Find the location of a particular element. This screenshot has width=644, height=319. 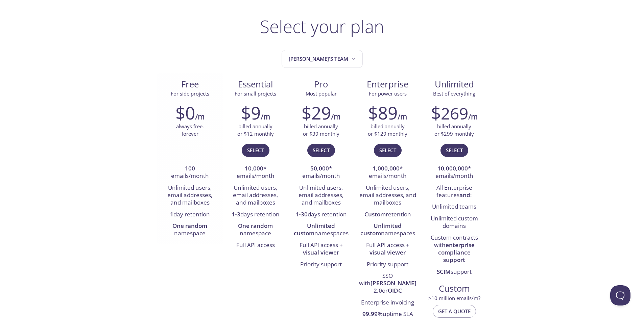

span: For small projects is located at coordinates (255, 93).